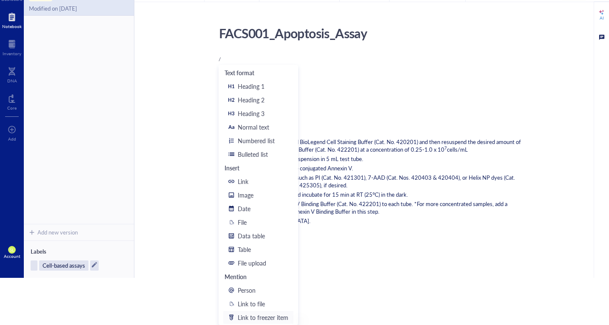  I want to click on div: Labels, so click(79, 252).